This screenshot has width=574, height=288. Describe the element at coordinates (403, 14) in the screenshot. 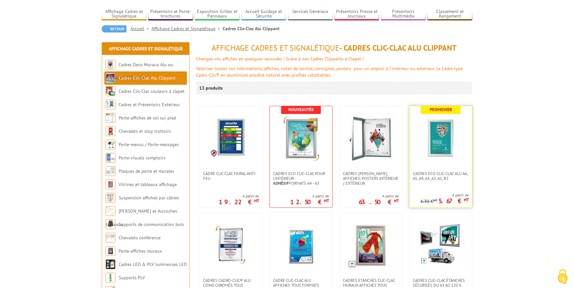

I see `a: Présentoirs Multimédia` at that location.